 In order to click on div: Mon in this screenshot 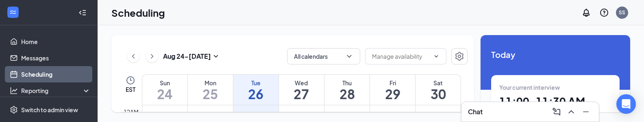, I will do `click(210, 83)`.